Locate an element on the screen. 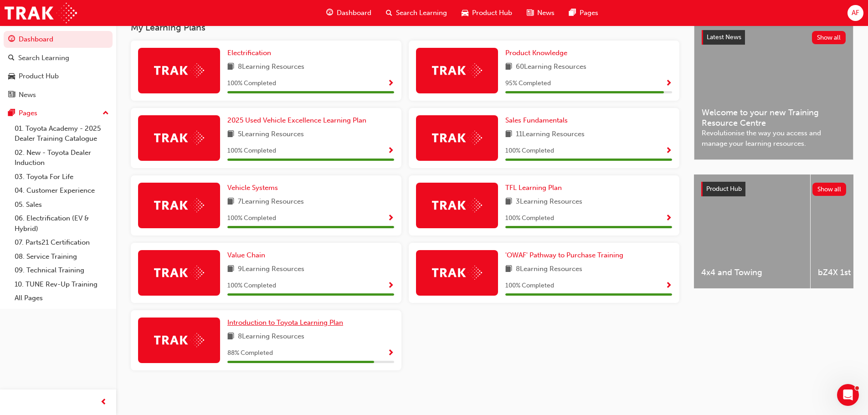  span: news-icon is located at coordinates (12, 95).